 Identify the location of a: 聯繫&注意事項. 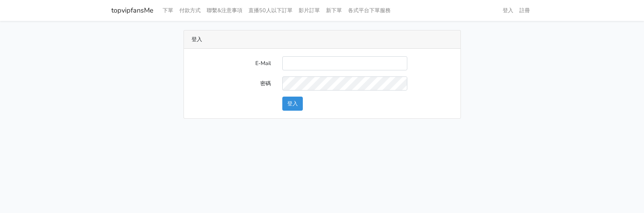
(224, 10).